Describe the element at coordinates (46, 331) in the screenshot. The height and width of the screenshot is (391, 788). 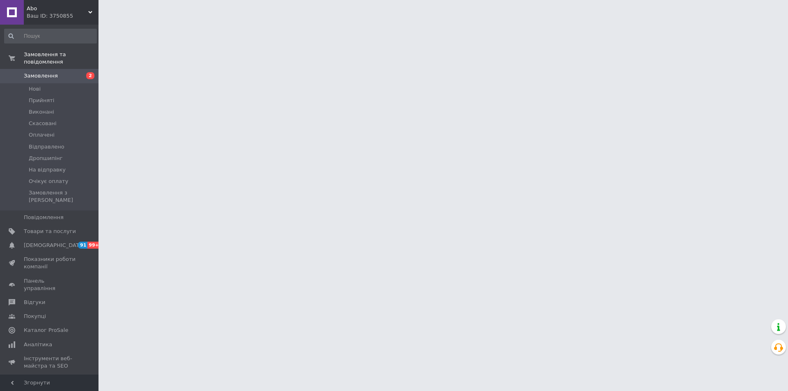
I see `span: Каталог ProSale` at that location.